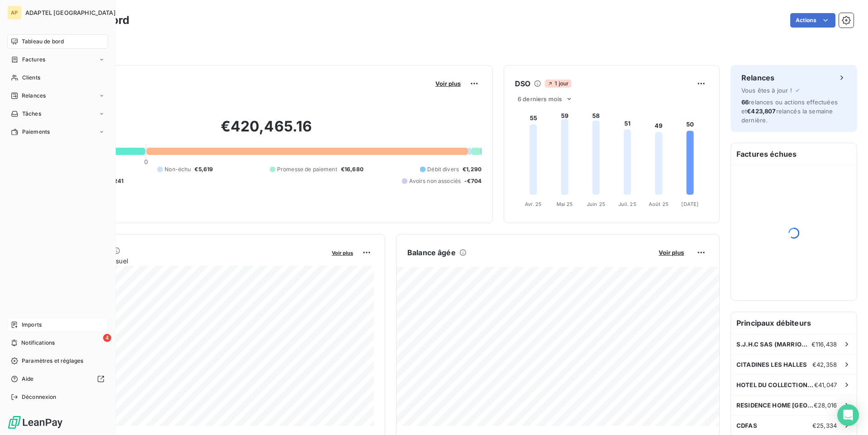  What do you see at coordinates (824, 405) in the screenshot?
I see `span: €28,016` at bounding box center [824, 405].